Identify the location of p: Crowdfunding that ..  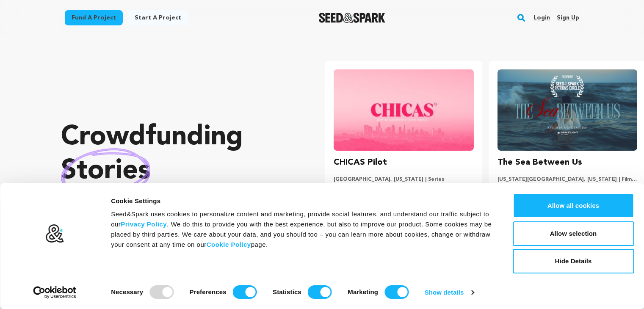
(176, 172).